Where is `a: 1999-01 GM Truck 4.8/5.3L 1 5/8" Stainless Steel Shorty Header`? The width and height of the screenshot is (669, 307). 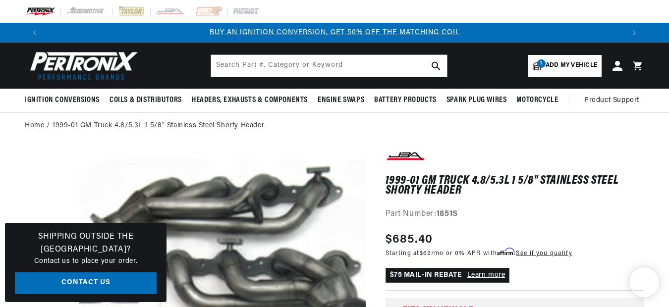 a: 1999-01 GM Truck 4.8/5.3L 1 5/8" Stainless Steel Shorty Header is located at coordinates (158, 126).